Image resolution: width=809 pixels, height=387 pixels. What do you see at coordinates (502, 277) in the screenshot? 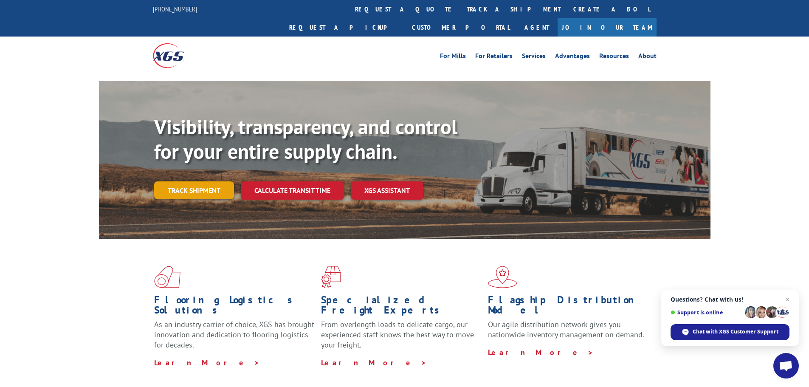
I see `img: xgs-icon-flagship-distribution-model-red` at bounding box center [502, 277].